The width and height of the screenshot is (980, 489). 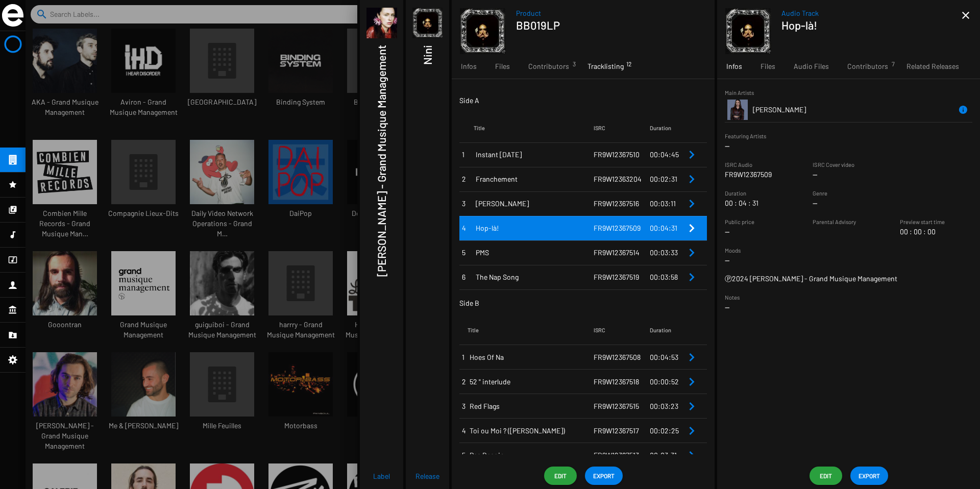 What do you see at coordinates (664, 381) in the screenshot?
I see `span: 00:00:52` at bounding box center [664, 381].